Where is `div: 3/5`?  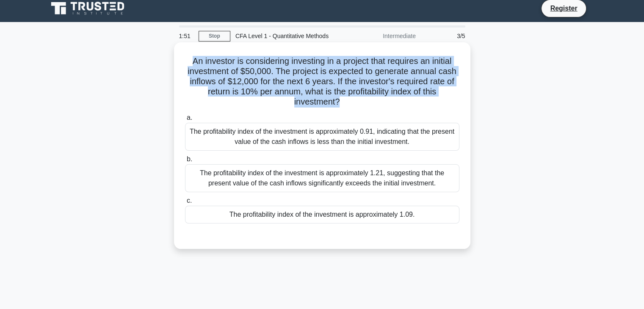 div: 3/5 is located at coordinates (445, 36).